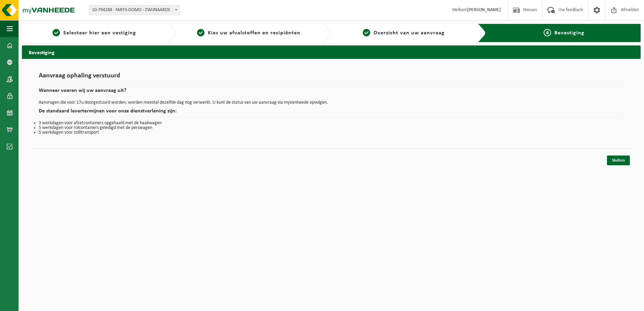  I want to click on h2: Bevestiging, so click(331, 52).